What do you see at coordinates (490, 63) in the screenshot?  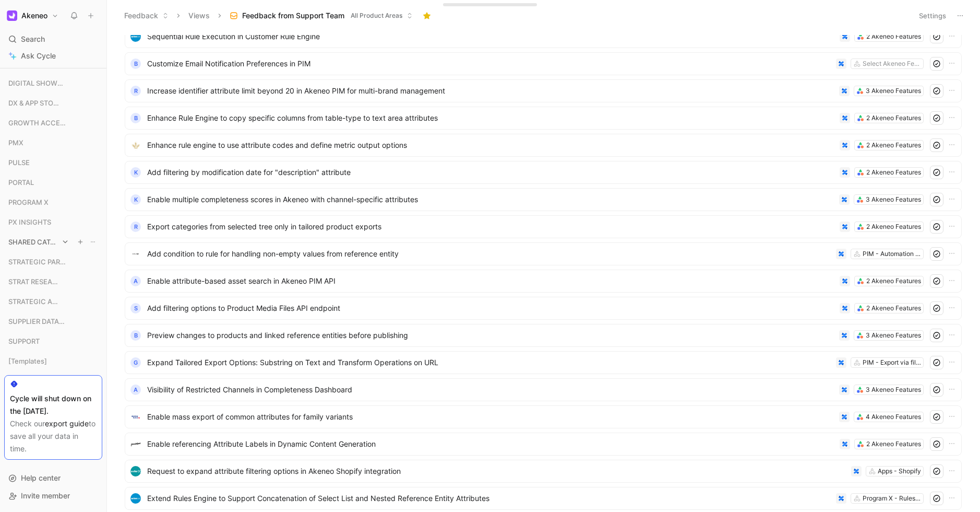 I see `span: Customize Email Notification Preferences in PIM` at bounding box center [490, 63].